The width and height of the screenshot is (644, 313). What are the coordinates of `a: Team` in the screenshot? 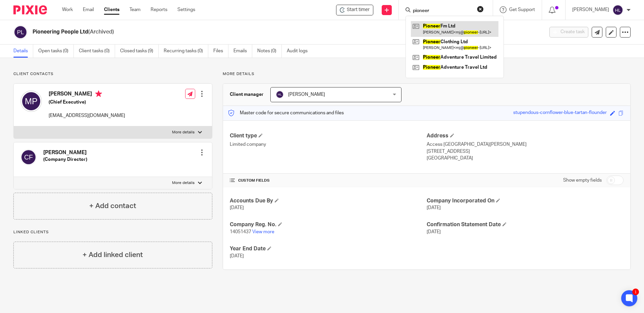 It's located at (135, 10).